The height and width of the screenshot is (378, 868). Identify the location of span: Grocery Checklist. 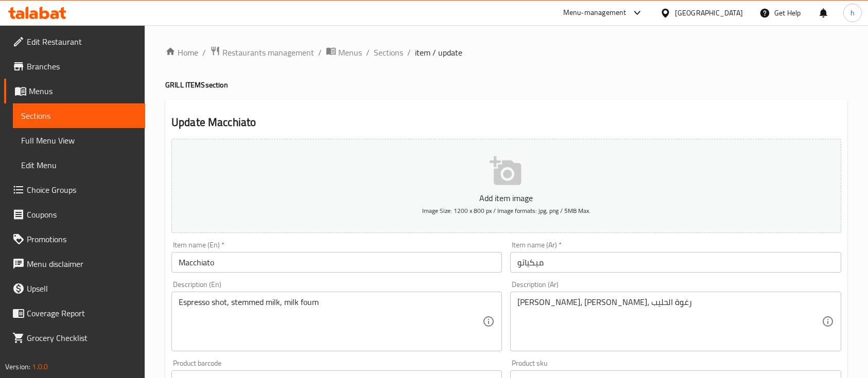
(82, 338).